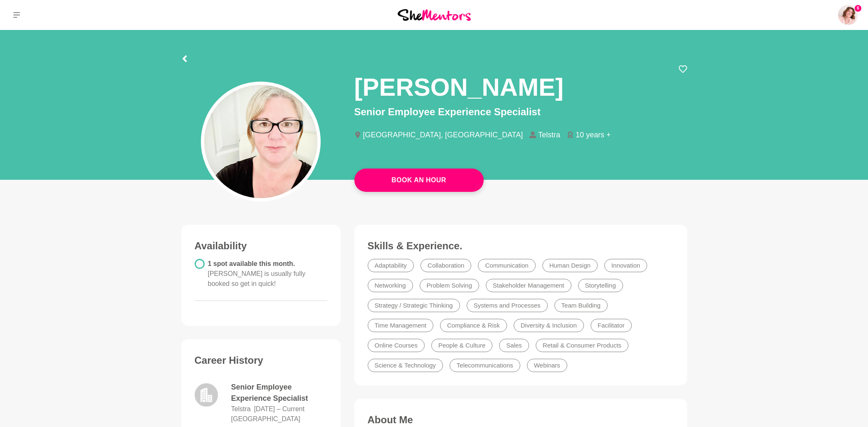 The width and height of the screenshot is (868, 427). What do you see at coordinates (521, 112) in the screenshot?
I see `p: Senior Employee Experience Specialist` at bounding box center [521, 112].